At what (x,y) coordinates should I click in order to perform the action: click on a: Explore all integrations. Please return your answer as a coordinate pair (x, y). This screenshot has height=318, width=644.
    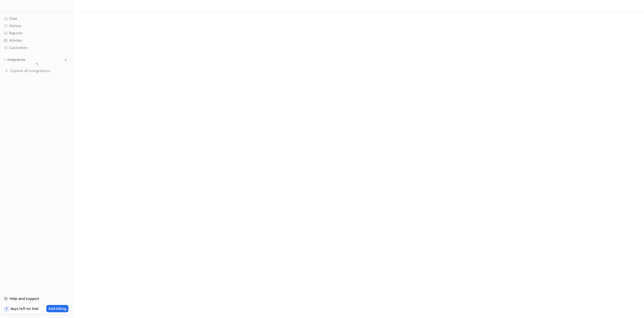
    Looking at the image, I should click on (36, 71).